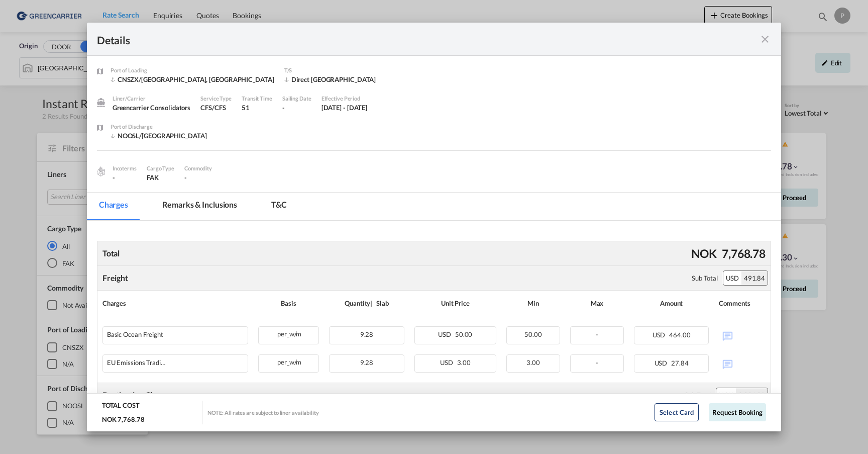 The image size is (868, 454). I want to click on div: 51, so click(257, 108).